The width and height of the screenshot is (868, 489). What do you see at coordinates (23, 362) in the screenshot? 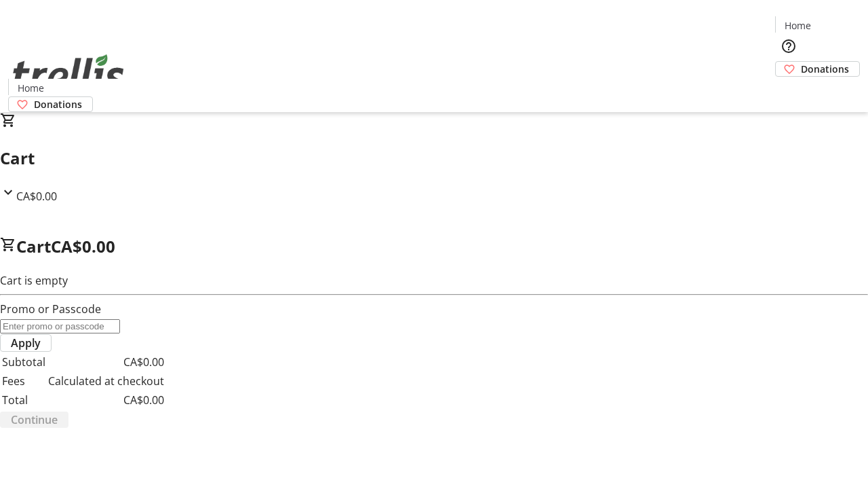
I see `td: Subtotal` at bounding box center [23, 362].